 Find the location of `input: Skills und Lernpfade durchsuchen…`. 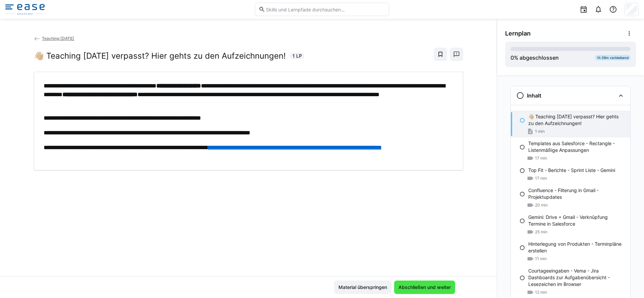

input: Skills und Lernpfade durchsuchen… is located at coordinates (325, 10).